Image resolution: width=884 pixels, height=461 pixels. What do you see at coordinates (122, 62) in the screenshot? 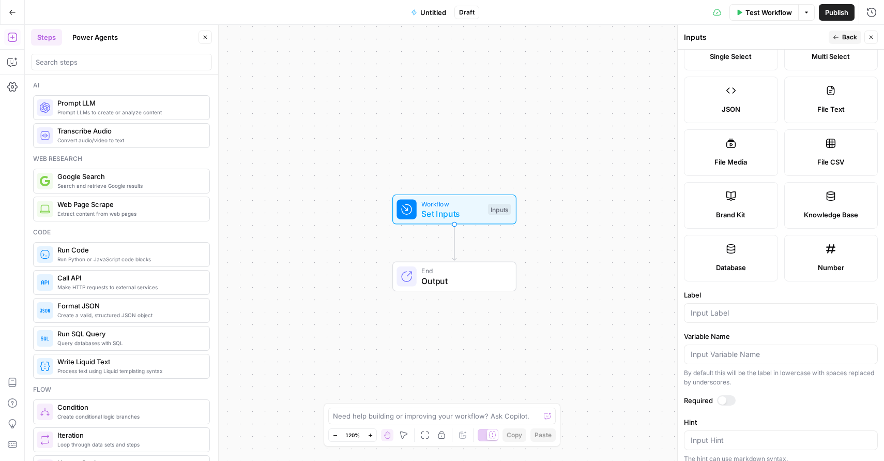
I see `input: Search steps` at bounding box center [122, 62].